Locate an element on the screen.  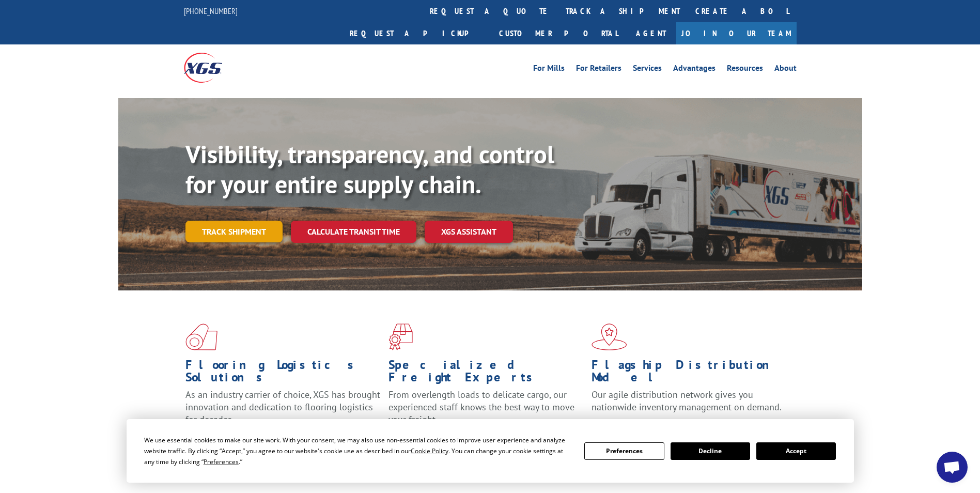
h1: Flagship Distribution Model is located at coordinates (690, 374).